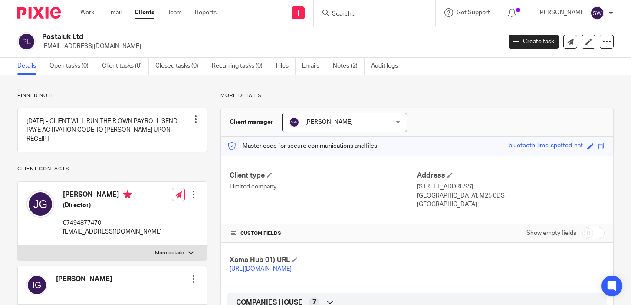  I want to click on a: Emails, so click(314, 66).